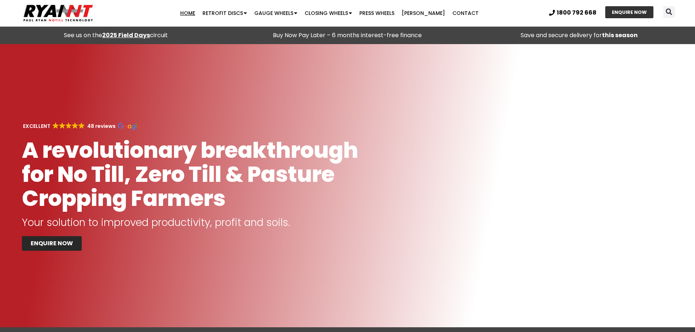 The image size is (695, 332). What do you see at coordinates (328, 13) in the screenshot?
I see `a: Closing Wheels` at bounding box center [328, 13].